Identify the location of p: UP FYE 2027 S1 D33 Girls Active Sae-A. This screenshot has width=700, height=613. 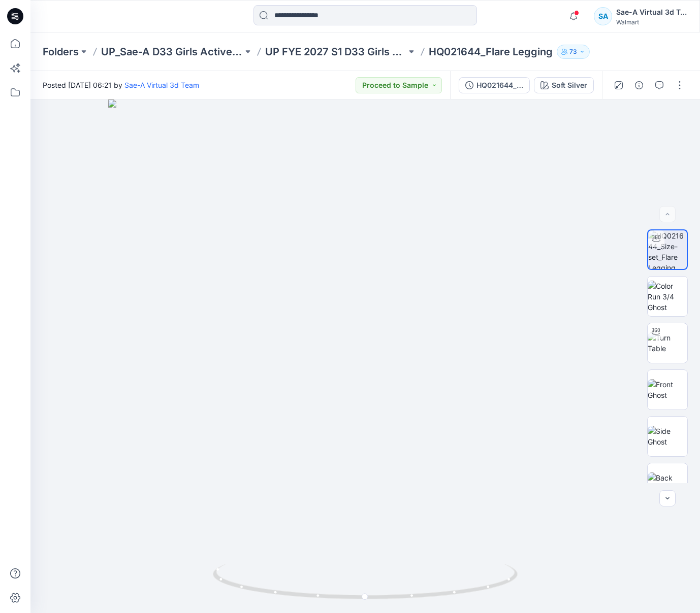
(336, 52).